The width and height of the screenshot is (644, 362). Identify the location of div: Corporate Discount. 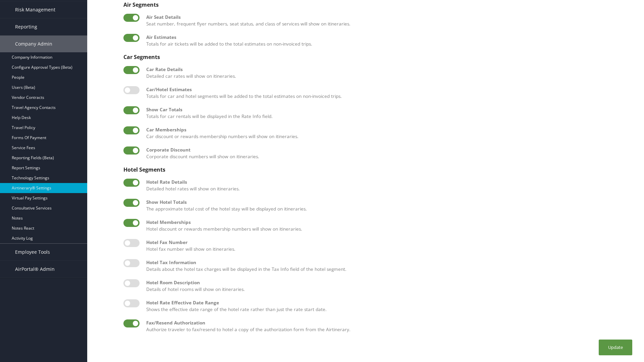
(389, 150).